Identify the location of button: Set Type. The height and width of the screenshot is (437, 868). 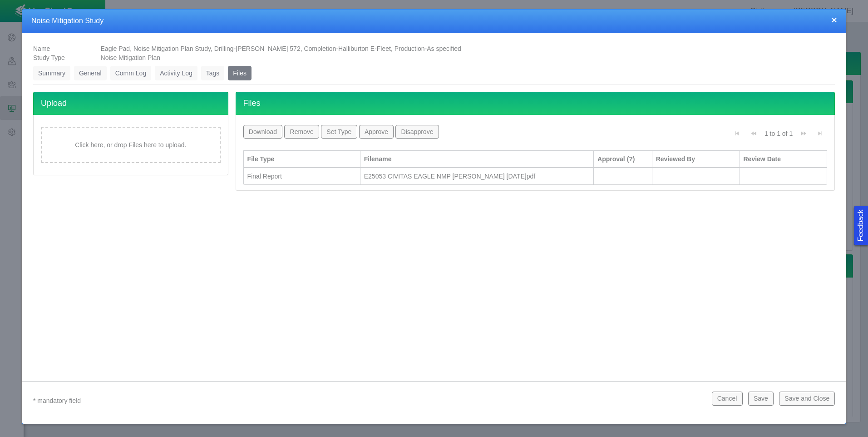
(339, 131).